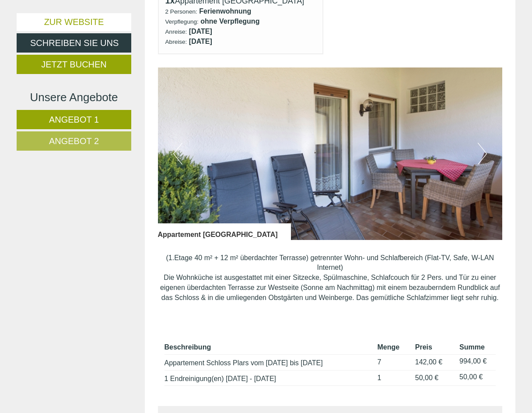  What do you see at coordinates (476, 362) in the screenshot?
I see `td: 994,00 €` at bounding box center [476, 362].